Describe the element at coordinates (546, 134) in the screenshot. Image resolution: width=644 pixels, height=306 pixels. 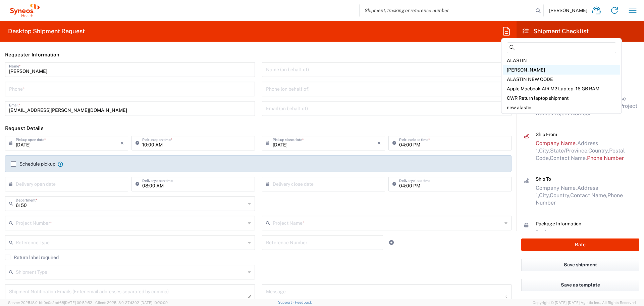
I see `span: Ship From` at that location.